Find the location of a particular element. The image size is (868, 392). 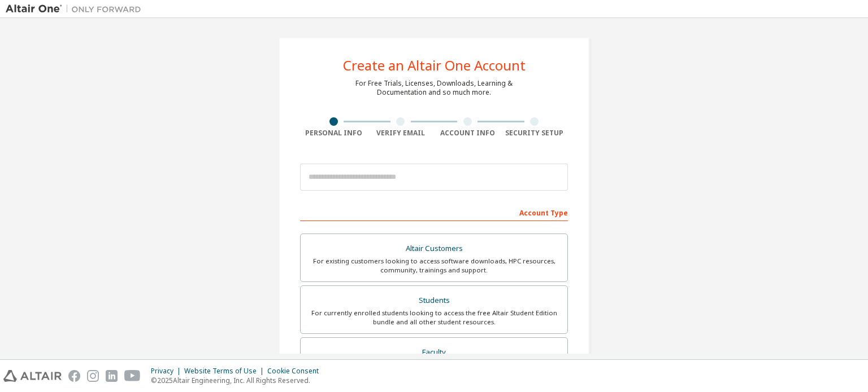

div: Create an Altair One Account is located at coordinates (434, 66).